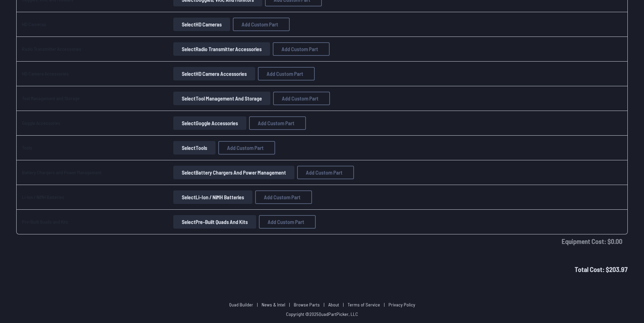  Describe the element at coordinates (401, 304) in the screenshot. I see `a: Privacy Policy` at that location.